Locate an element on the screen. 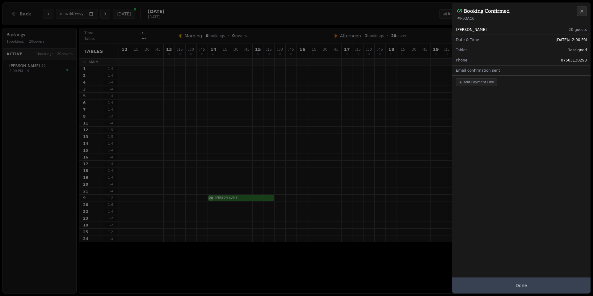  span: Tables is located at coordinates (461, 50).